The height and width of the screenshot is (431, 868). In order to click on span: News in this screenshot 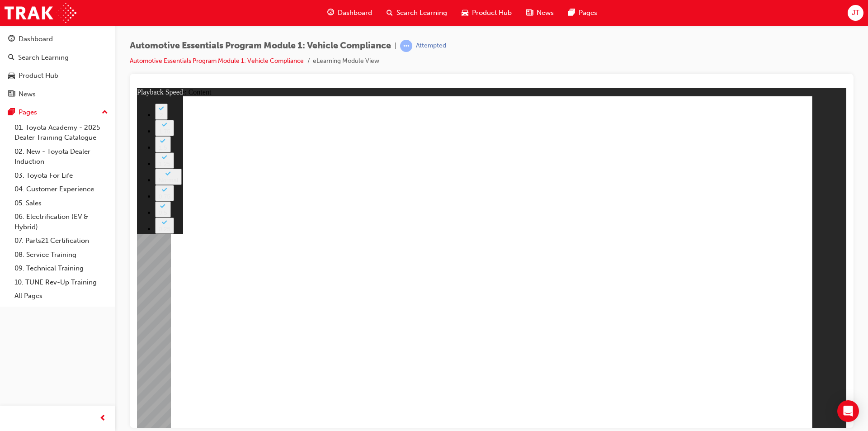, I will do `click(546, 13)`.